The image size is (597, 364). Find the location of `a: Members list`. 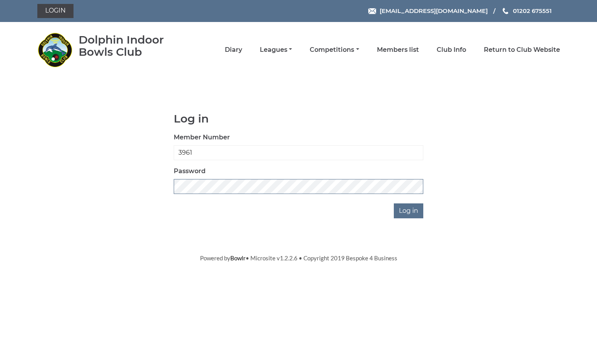

a: Members list is located at coordinates (398, 50).